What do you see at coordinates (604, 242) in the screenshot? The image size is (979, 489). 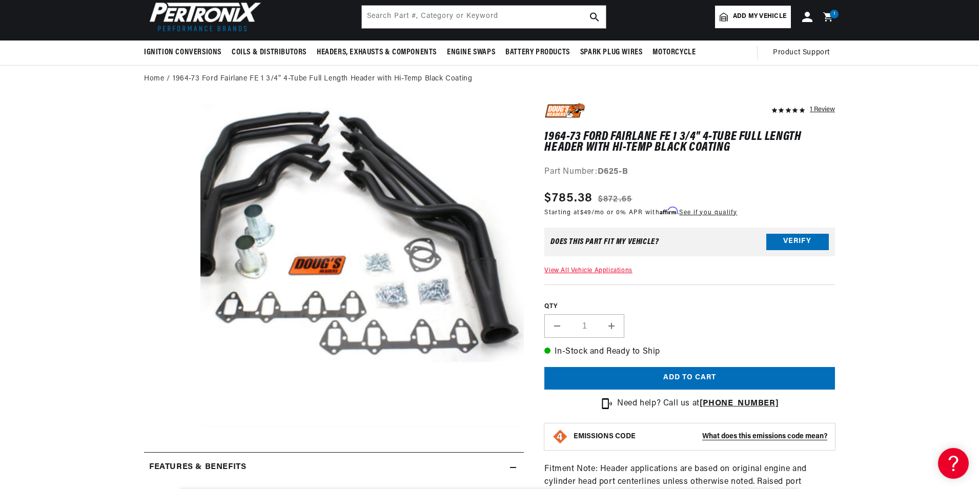 I see `div: Does This part fit My vehicle?` at bounding box center [604, 242].